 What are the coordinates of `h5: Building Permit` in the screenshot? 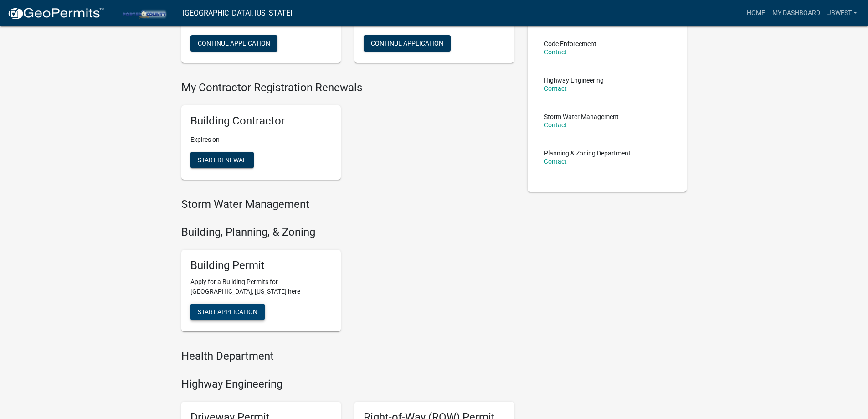 It's located at (261, 265).